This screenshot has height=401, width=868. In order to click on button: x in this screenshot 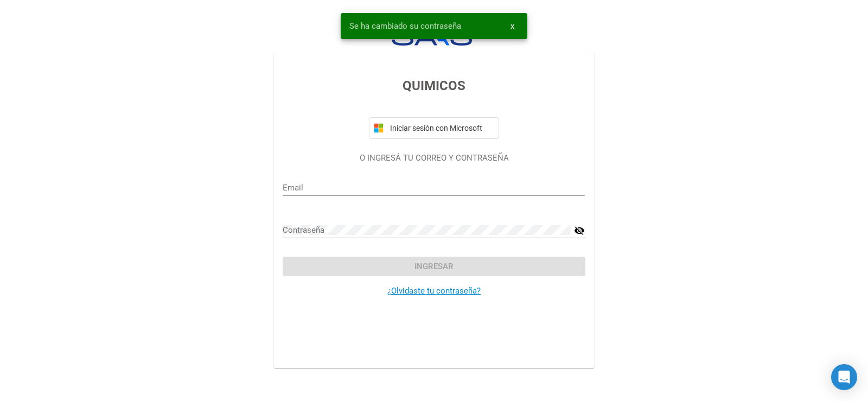, I will do `click(512, 26)`.